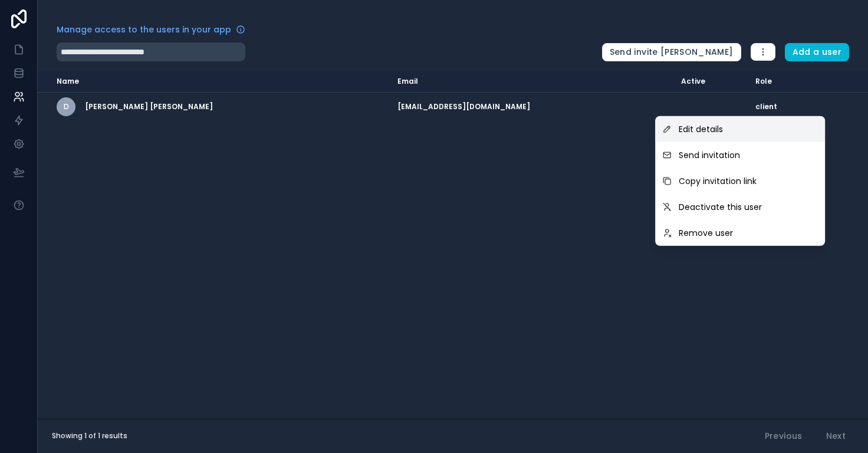  What do you see at coordinates (710, 155) in the screenshot?
I see `span: Send invitation` at bounding box center [710, 155].